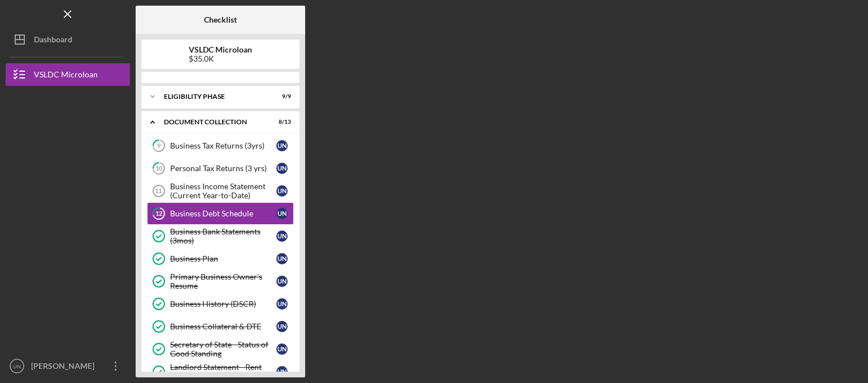  I want to click on div: Business Bank Statements (3mos), so click(223, 236).